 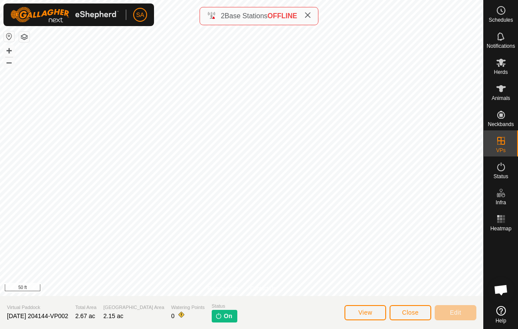 What do you see at coordinates (188, 307) in the screenshot?
I see `span: Watering Points` at bounding box center [188, 307].